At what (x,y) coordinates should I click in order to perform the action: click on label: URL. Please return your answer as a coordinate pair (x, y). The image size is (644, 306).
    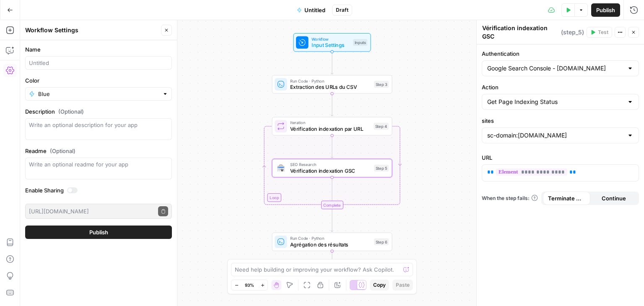
    Looking at the image, I should click on (560, 158).